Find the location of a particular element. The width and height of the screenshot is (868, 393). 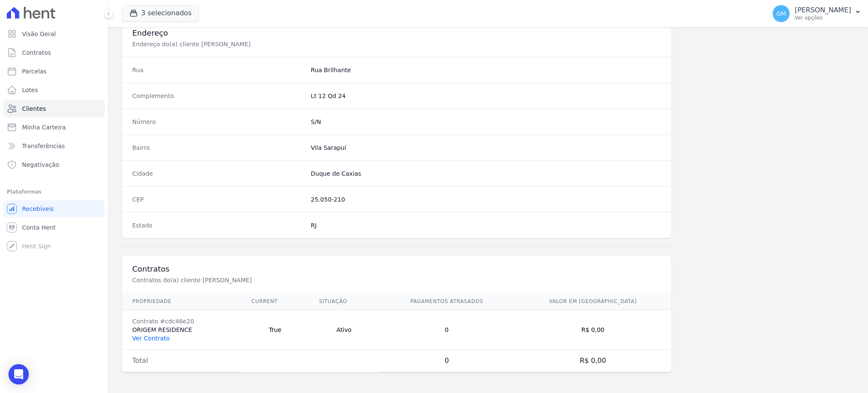

a: Visão Geral is located at coordinates (54, 34).